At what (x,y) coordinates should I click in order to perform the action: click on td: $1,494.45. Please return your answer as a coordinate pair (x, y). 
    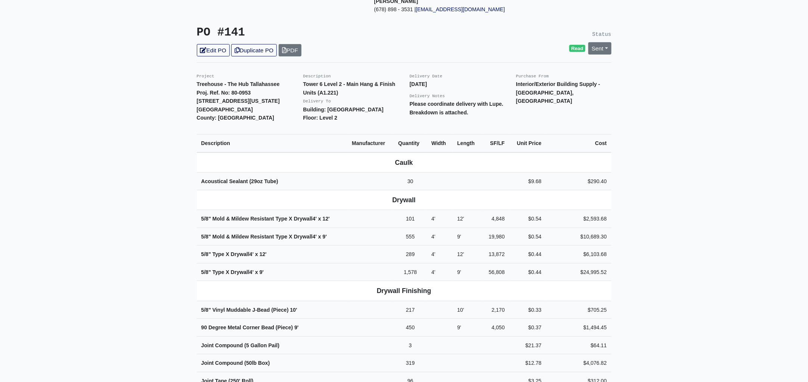
    Looking at the image, I should click on (579, 328).